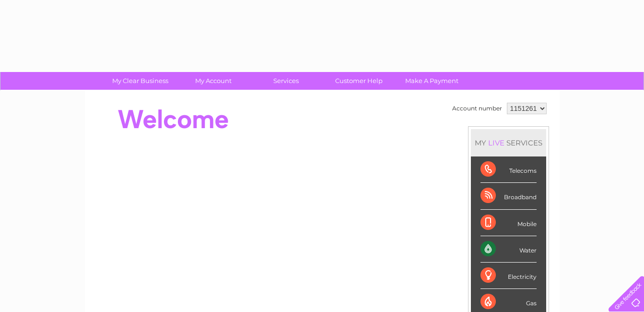  What do you see at coordinates (213, 81) in the screenshot?
I see `a: My Account` at bounding box center [213, 81].